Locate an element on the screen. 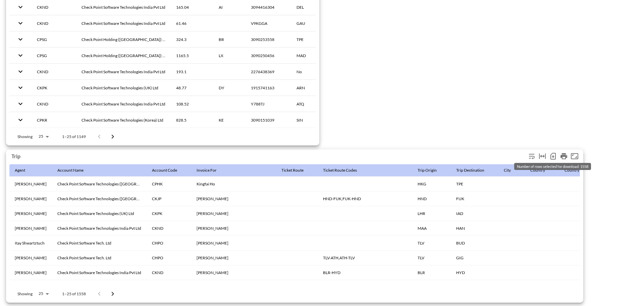 The width and height of the screenshot is (644, 306). div: Print is located at coordinates (564, 156).